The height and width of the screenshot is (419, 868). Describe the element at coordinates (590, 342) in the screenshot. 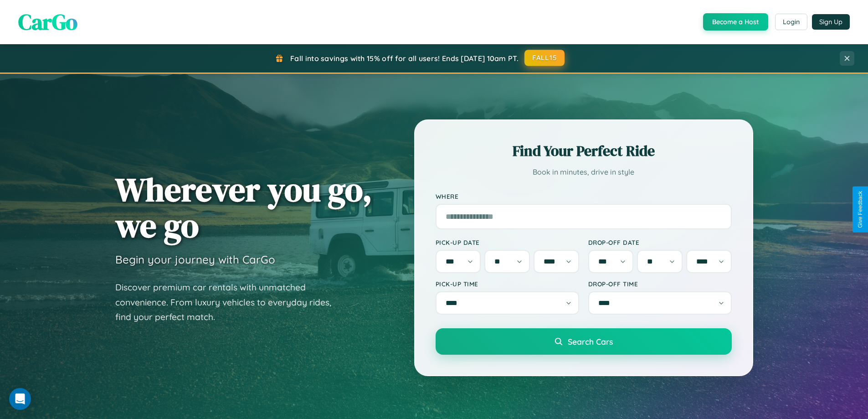

I see `span: Search Cars` at that location.